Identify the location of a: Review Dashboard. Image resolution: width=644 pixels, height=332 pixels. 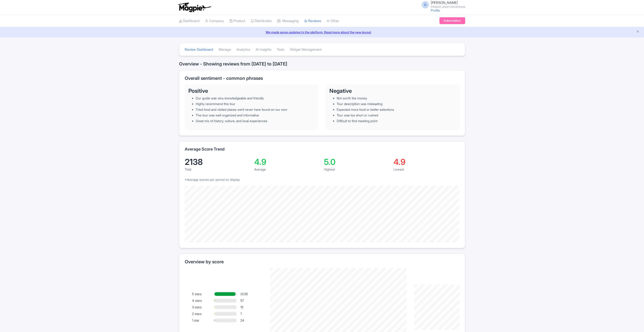
(199, 50).